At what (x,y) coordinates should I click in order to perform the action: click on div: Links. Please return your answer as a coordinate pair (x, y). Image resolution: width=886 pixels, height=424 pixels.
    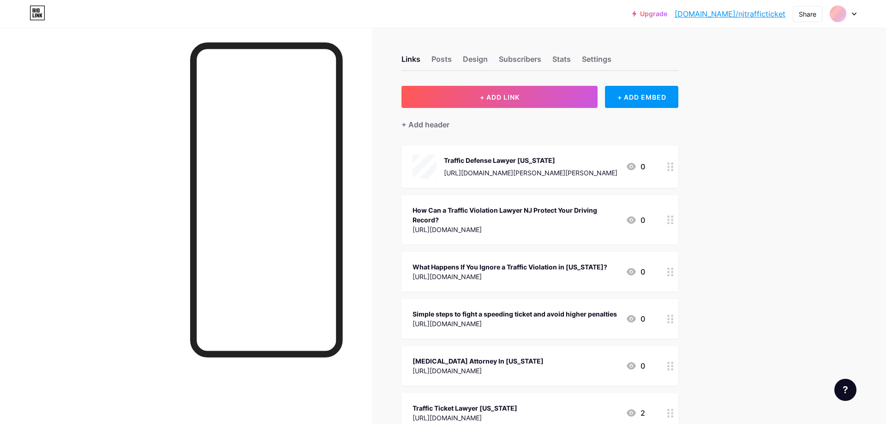
    Looking at the image, I should click on (411, 62).